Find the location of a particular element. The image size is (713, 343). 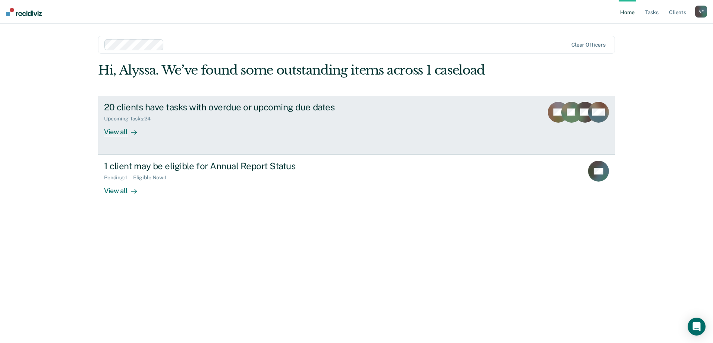

div: Open Intercom Messenger is located at coordinates (697, 327).